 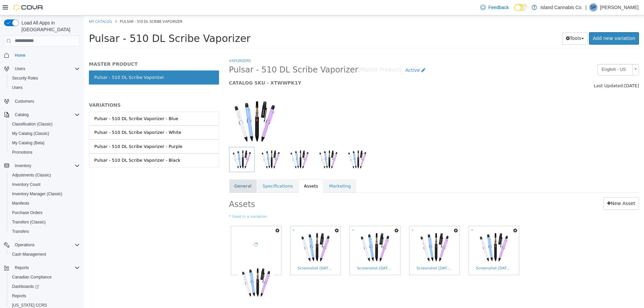 I want to click on a: Canadian Compliance, so click(x=32, y=277).